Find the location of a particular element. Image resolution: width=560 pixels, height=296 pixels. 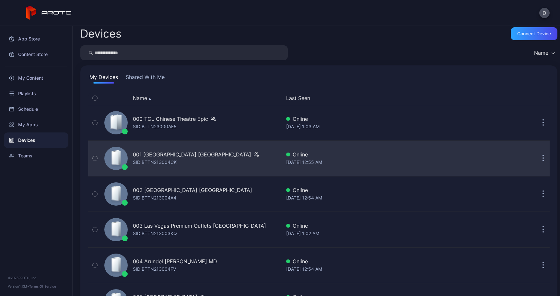

div: Schedule is located at coordinates (36, 109).